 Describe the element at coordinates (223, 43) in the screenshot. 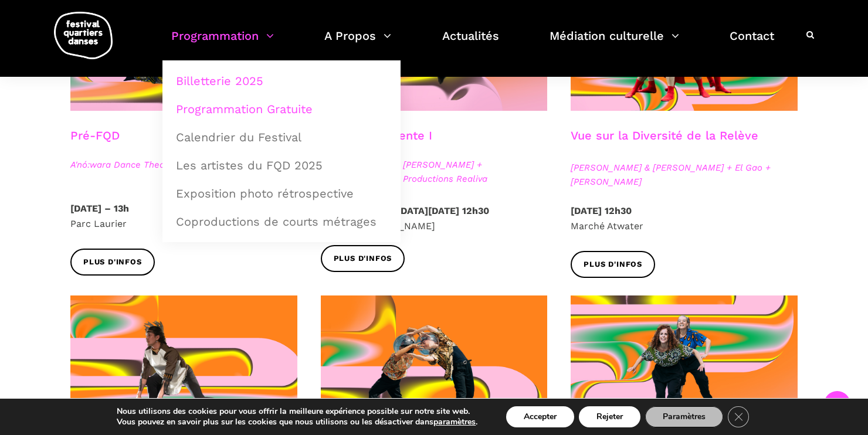

I see `a: Programmation` at that location.